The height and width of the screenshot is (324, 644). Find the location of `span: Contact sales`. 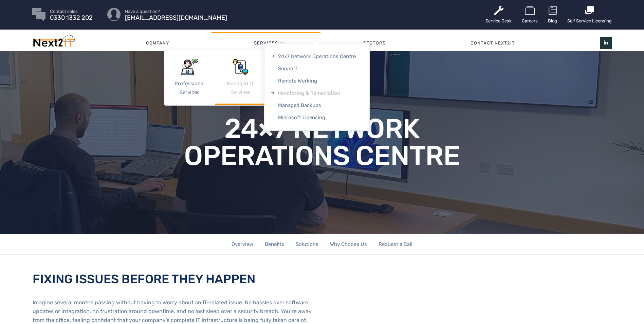

span: Contact sales is located at coordinates (71, 11).